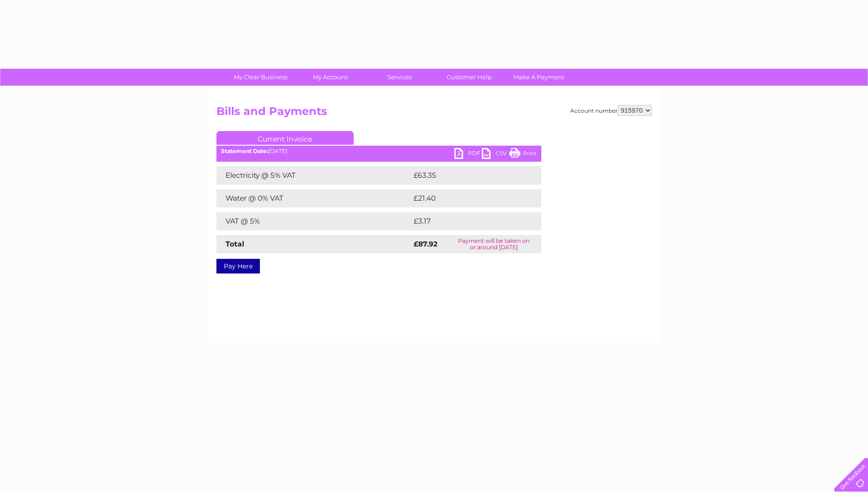 This screenshot has width=868, height=492. I want to click on a: Pay Here, so click(238, 266).